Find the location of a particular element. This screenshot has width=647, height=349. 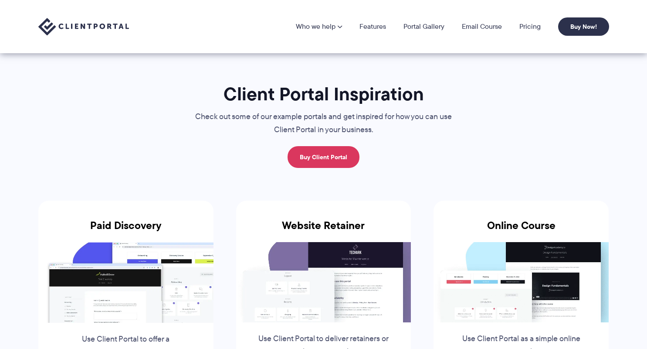

h3: Website Retainer is located at coordinates (324, 231).